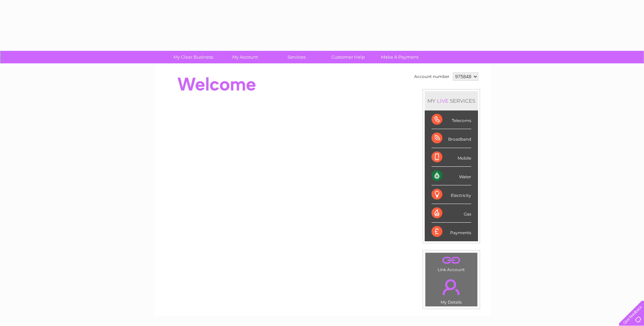 The height and width of the screenshot is (326, 644). What do you see at coordinates (451, 213) in the screenshot?
I see `div: Gas` at bounding box center [451, 213].